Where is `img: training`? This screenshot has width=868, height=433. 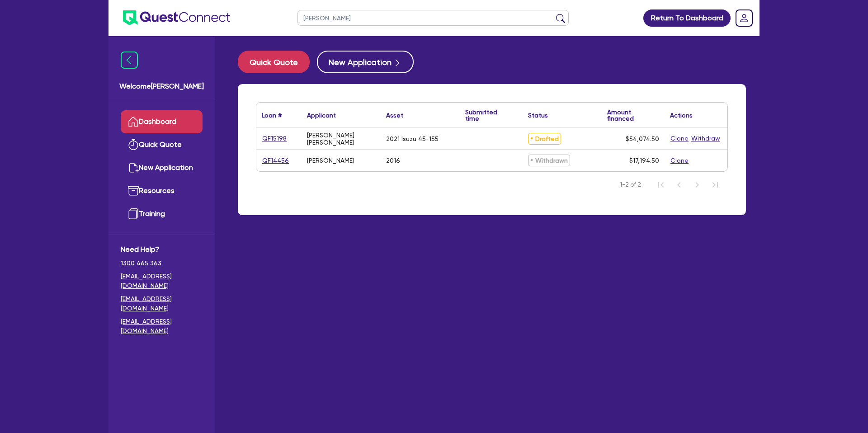 img: training is located at coordinates (133, 214).